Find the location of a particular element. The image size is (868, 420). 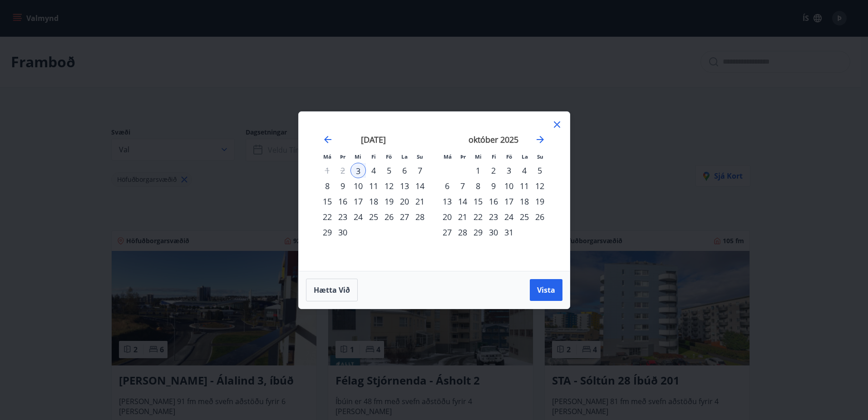

div: 18 is located at coordinates (524, 201).